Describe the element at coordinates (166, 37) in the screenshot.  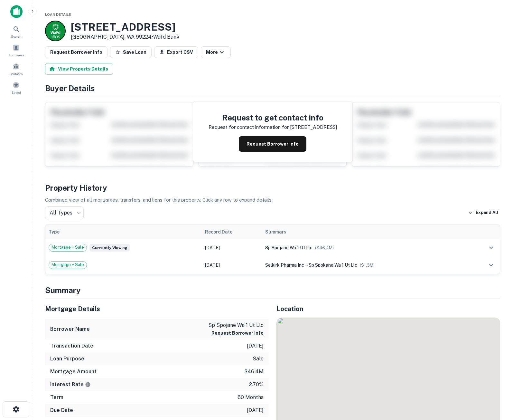
I see `a: Wafd Bank` at that location.